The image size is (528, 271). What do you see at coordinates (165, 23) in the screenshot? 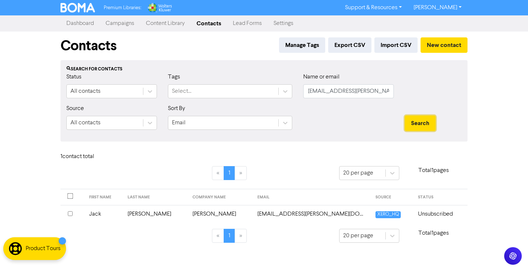
I see `a: Content Library` at bounding box center [165, 23].